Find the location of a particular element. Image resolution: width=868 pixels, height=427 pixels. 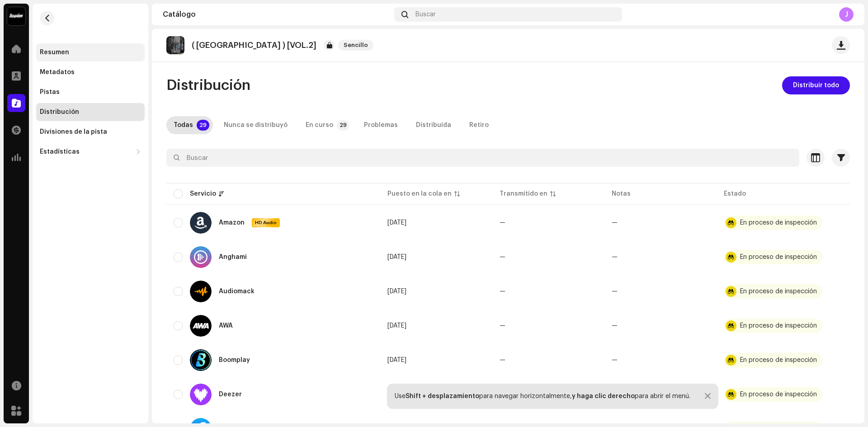

strong: Shift + desplazamiento is located at coordinates (443, 397).